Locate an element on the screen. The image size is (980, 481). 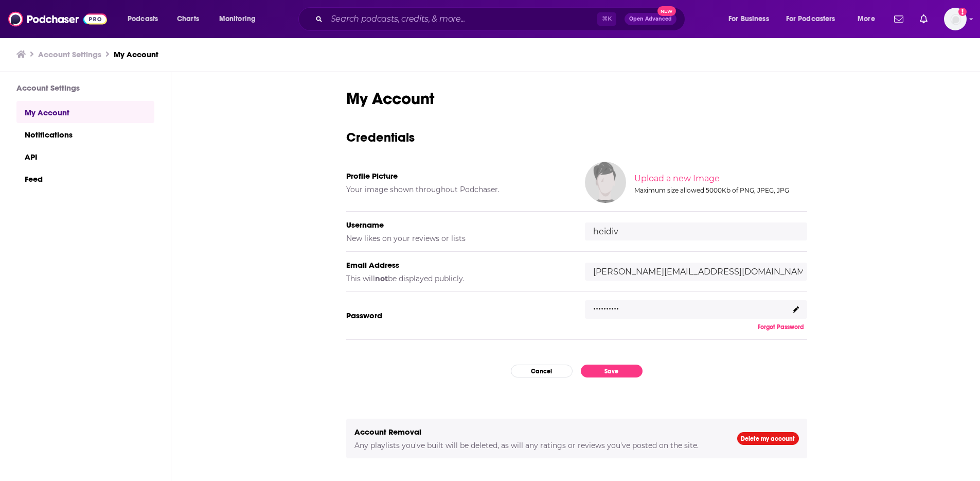
button: Cancel is located at coordinates (542, 371).